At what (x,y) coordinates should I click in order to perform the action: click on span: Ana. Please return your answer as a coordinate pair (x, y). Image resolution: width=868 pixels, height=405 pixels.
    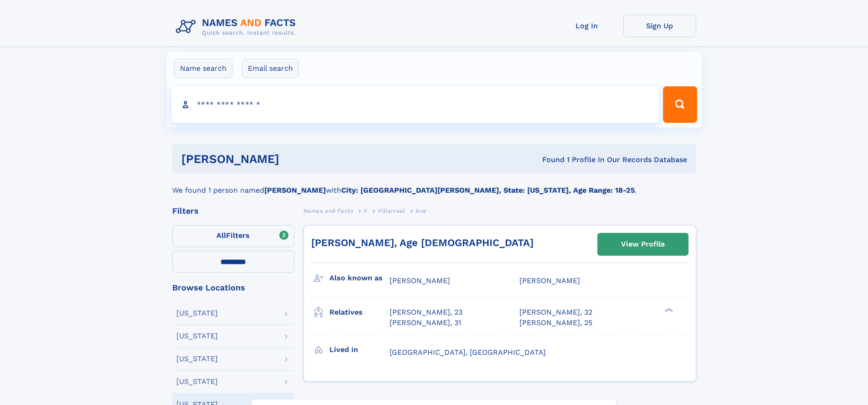
    Looking at the image, I should click on (421, 211).